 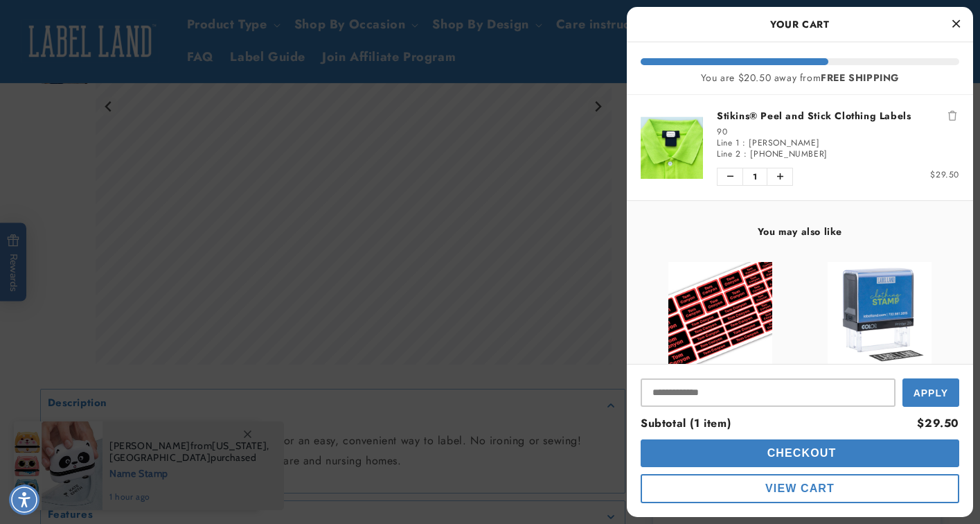 What do you see at coordinates (641, 370) in the screenshot?
I see `button: Previous` at bounding box center [641, 370].